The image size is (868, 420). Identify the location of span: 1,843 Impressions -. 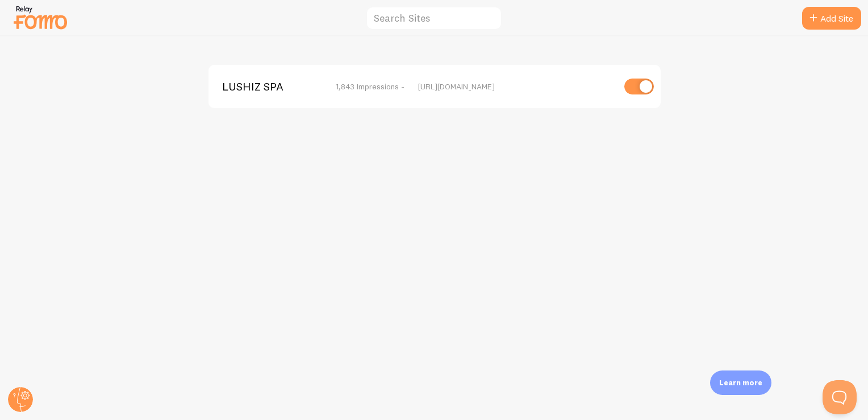
(370, 86).